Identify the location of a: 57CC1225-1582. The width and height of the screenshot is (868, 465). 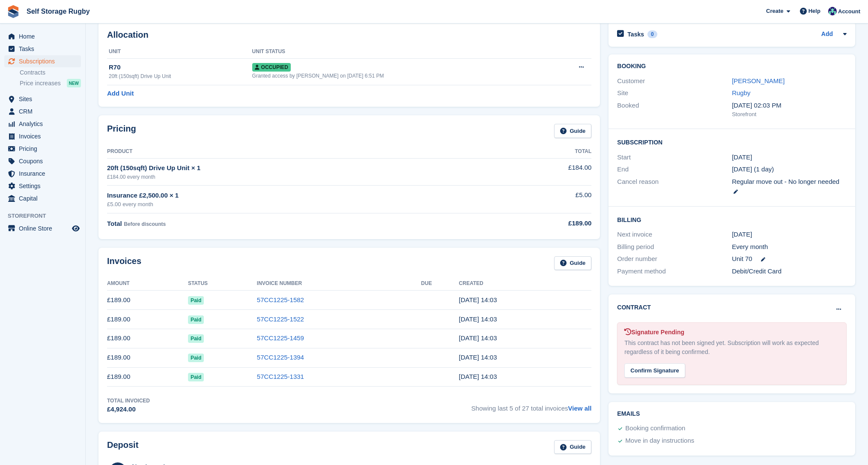
(280, 300).